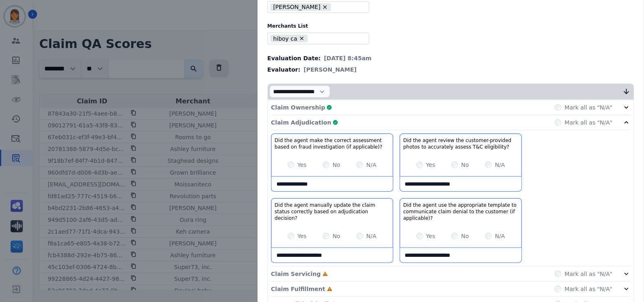  Describe the element at coordinates (302, 38) in the screenshot. I see `button: Remove hiboy ca` at that location.